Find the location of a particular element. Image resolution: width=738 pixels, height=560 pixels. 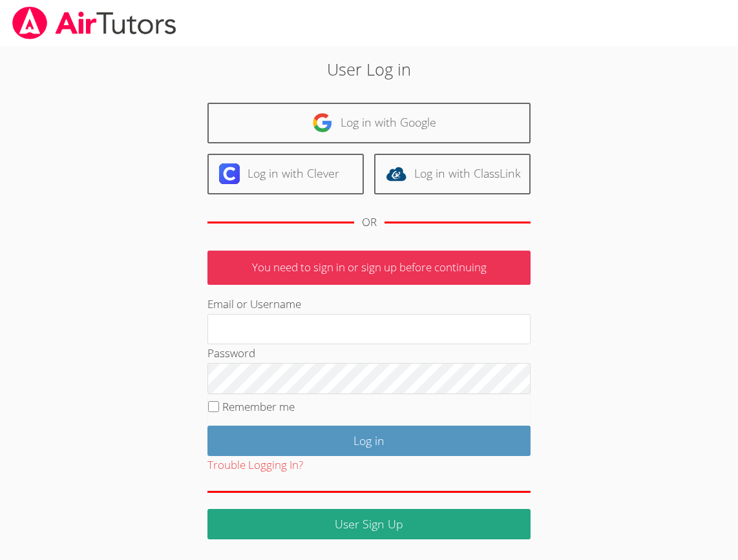

img: classlink-logo-d6bb404cc1216ec64c9a2012d9dc4662098be43eaf13dc465df04b49fa7ab582.svg is located at coordinates (396, 174).